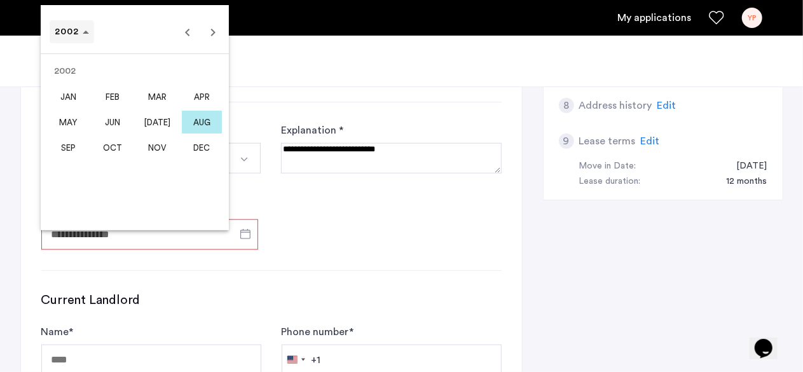  I want to click on button: December 2002, so click(202, 148).